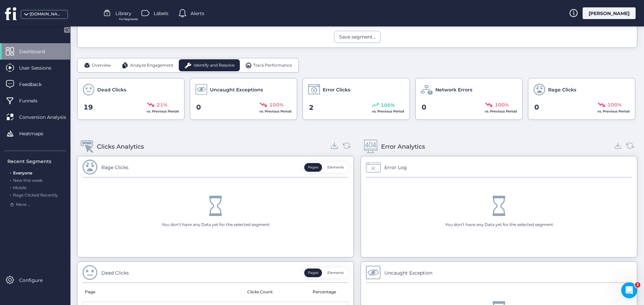 The width and height of the screenshot is (644, 305). What do you see at coordinates (112, 90) in the screenshot?
I see `span: Dead Clicks` at bounding box center [112, 90].